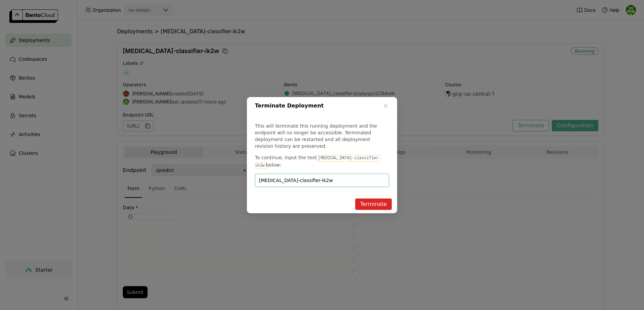 The image size is (644, 310). Describe the element at coordinates (322, 155) in the screenshot. I see `div: dialog` at that location.